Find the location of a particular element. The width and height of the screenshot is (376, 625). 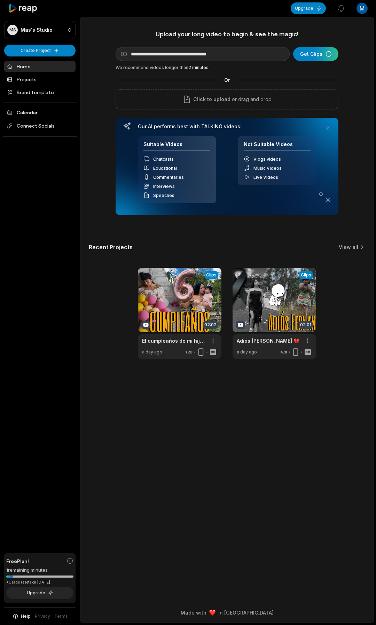

span: Live Videos is located at coordinates (266, 177).